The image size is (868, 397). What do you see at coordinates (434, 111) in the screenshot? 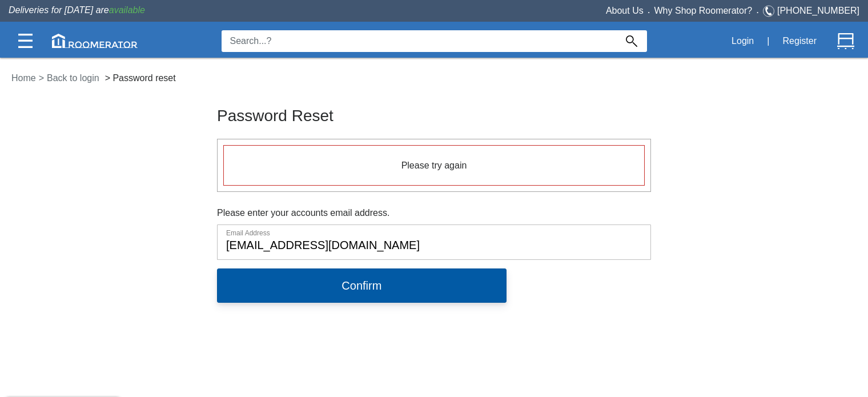
I see `h3: Password Reset` at bounding box center [434, 111].